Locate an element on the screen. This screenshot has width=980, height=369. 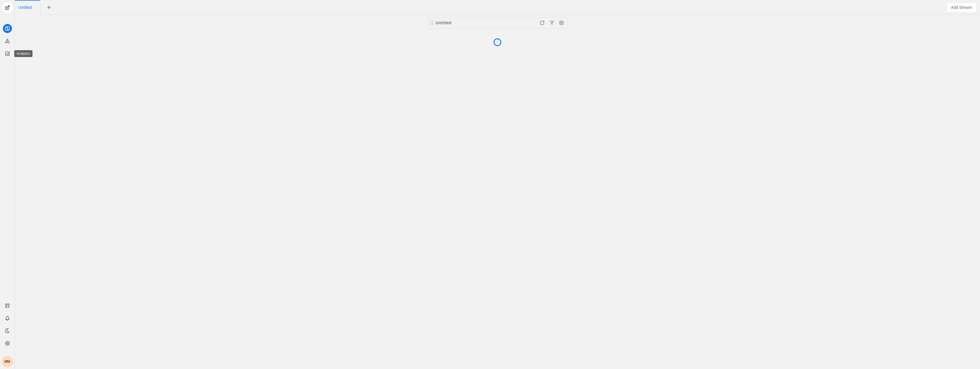
button: MM is located at coordinates (7, 361).